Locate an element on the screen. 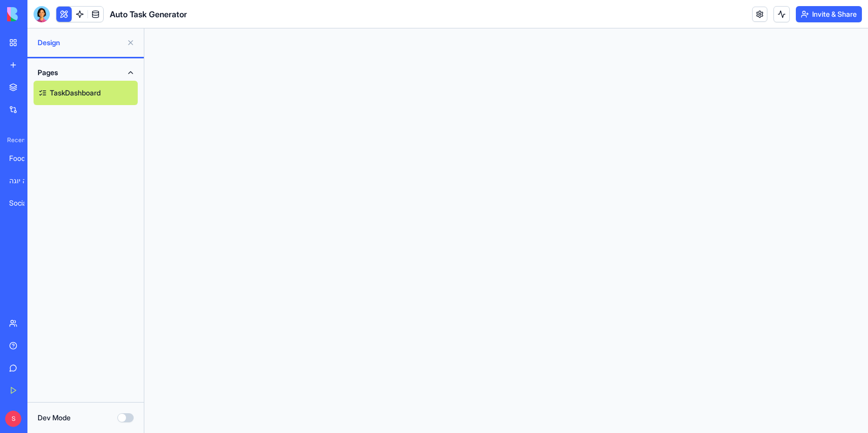  div: Social Media Command Center is located at coordinates (23, 203).